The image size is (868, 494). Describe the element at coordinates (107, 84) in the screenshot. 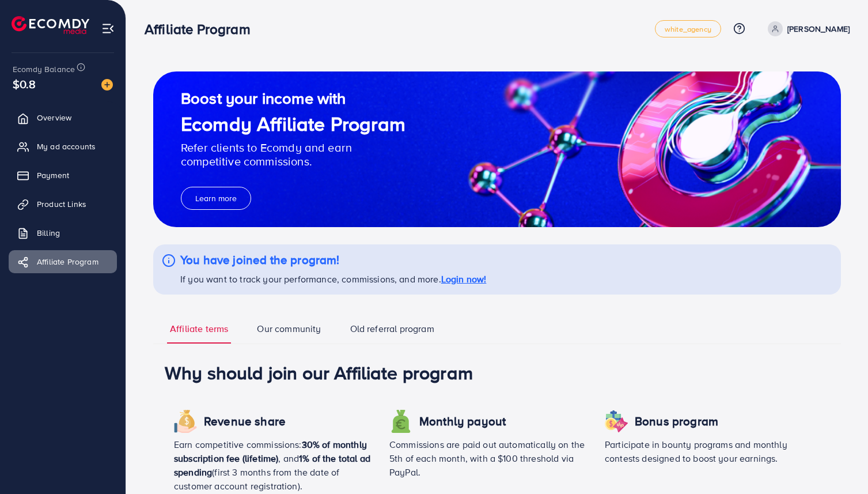

I see `img: image` at that location.